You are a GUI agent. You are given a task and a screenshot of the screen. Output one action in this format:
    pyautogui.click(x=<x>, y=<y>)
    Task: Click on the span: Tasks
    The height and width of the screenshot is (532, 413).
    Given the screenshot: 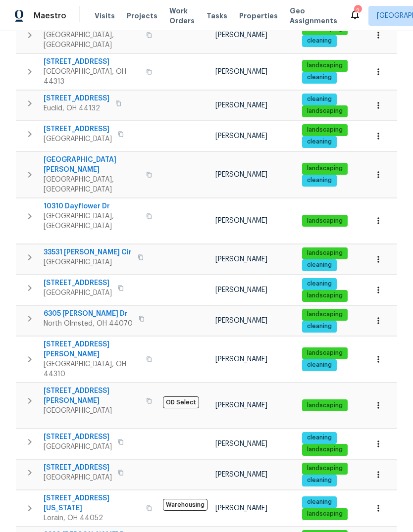 What is the action you would take?
    pyautogui.click(x=217, y=16)
    